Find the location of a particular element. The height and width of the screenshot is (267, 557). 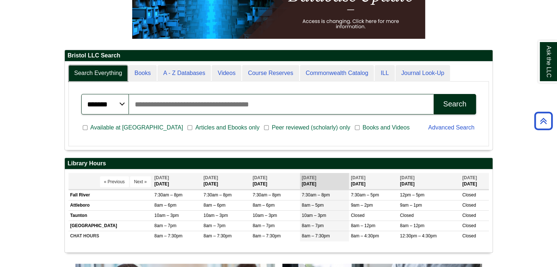

input: Peer reviewed (scholarly) only is located at coordinates (266, 128).